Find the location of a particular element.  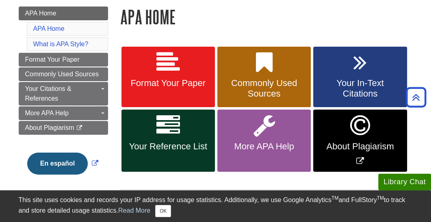

h1: APA Home is located at coordinates (266, 17).